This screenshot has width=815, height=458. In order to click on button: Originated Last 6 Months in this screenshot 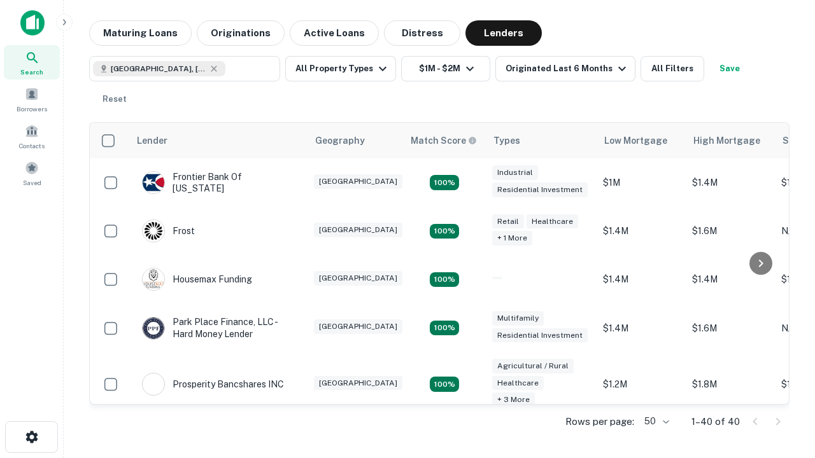, I will do `click(565, 69)`.